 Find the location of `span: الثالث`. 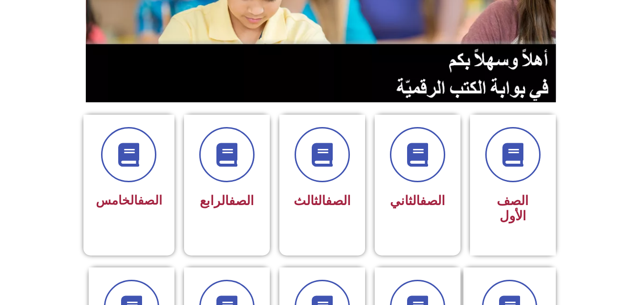

span: الثالث is located at coordinates (322, 201).